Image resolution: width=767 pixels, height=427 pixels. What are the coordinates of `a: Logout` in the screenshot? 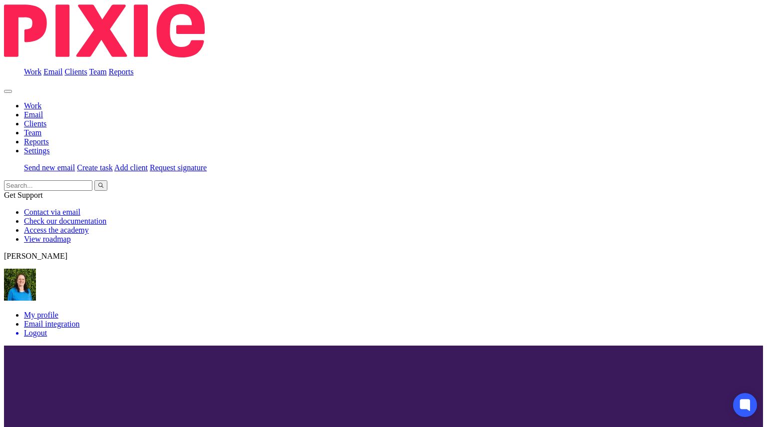 It's located at (393, 333).